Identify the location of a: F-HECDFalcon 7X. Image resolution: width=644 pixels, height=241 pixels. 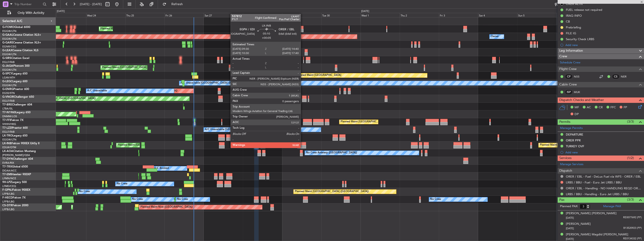
(14, 198).